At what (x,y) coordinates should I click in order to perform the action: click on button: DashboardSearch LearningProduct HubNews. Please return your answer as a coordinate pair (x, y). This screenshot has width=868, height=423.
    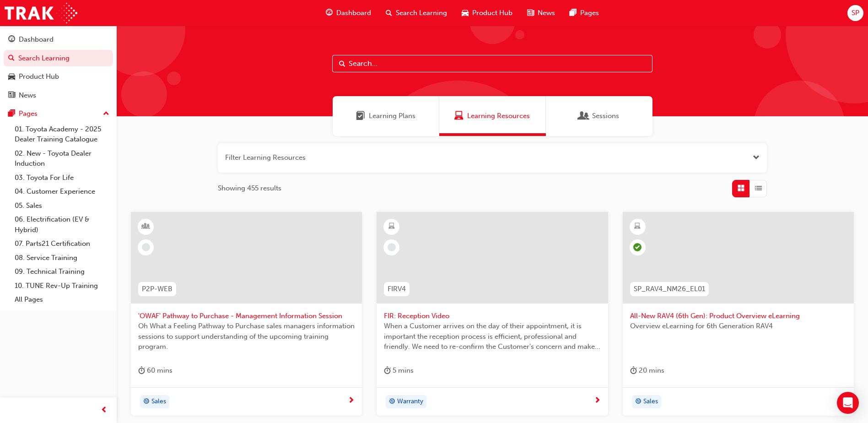
    Looking at the image, I should click on (58, 67).